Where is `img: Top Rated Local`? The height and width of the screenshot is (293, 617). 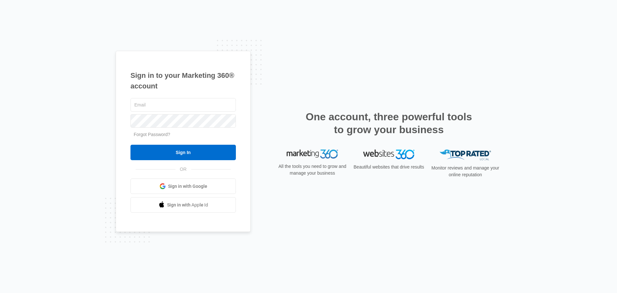
img: Top Rated Local is located at coordinates (465, 154).